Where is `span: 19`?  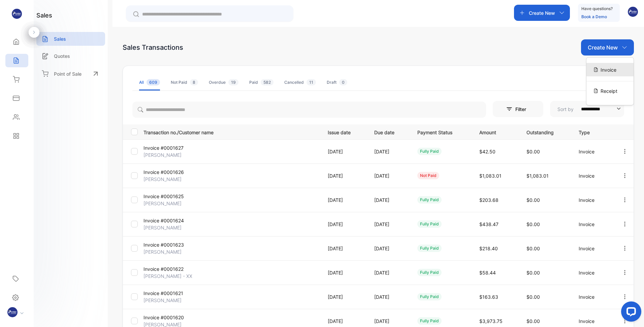
span: 19 is located at coordinates (234, 82).